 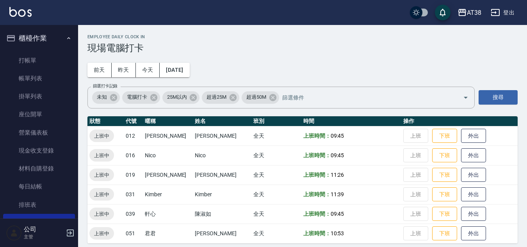 What do you see at coordinates (14, 233) in the screenshot?
I see `img: Person` at bounding box center [14, 233].